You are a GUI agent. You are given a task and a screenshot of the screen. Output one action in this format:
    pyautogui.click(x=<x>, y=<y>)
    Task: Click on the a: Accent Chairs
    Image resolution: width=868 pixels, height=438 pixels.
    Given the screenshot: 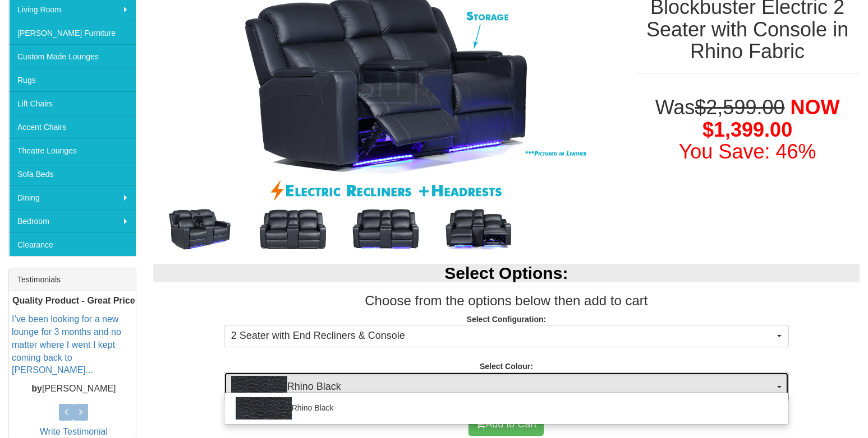 What is the action you would take?
    pyautogui.click(x=72, y=127)
    